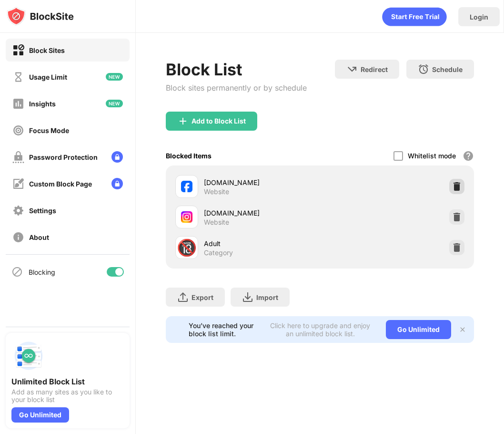  I want to click on img: password-protection-off.svg, so click(18, 157).